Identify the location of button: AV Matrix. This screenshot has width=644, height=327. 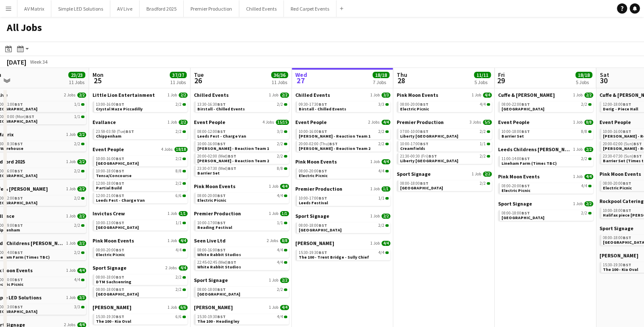
(35, 8).